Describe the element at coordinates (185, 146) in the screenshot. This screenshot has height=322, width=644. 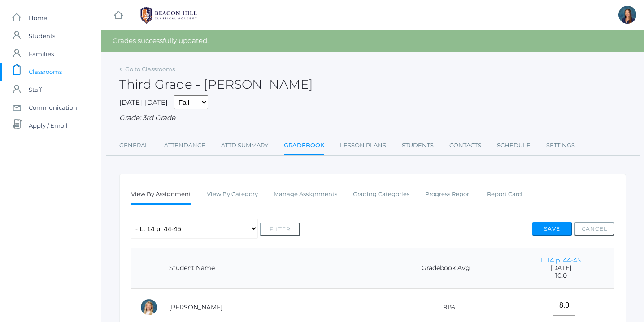
I see `a: Attendance` at that location.